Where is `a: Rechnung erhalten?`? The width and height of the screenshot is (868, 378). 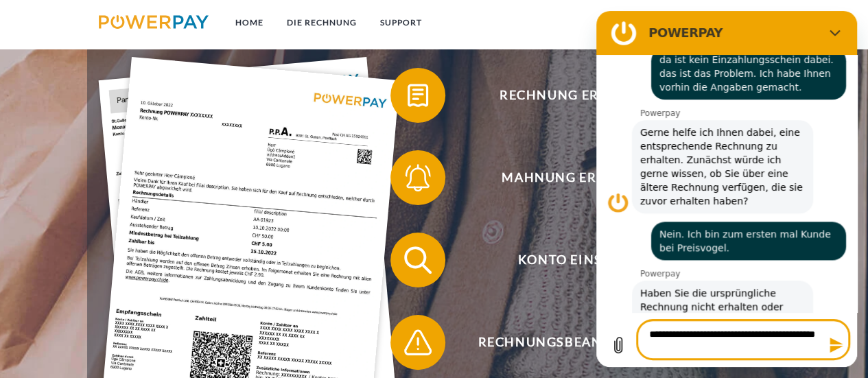 a: Rechnung erhalten? is located at coordinates (569, 95).